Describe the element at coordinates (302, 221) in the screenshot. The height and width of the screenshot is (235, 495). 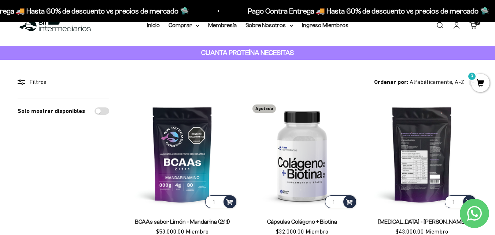
I see `a: Cápsulas Colágeno + Biotina` at that location.